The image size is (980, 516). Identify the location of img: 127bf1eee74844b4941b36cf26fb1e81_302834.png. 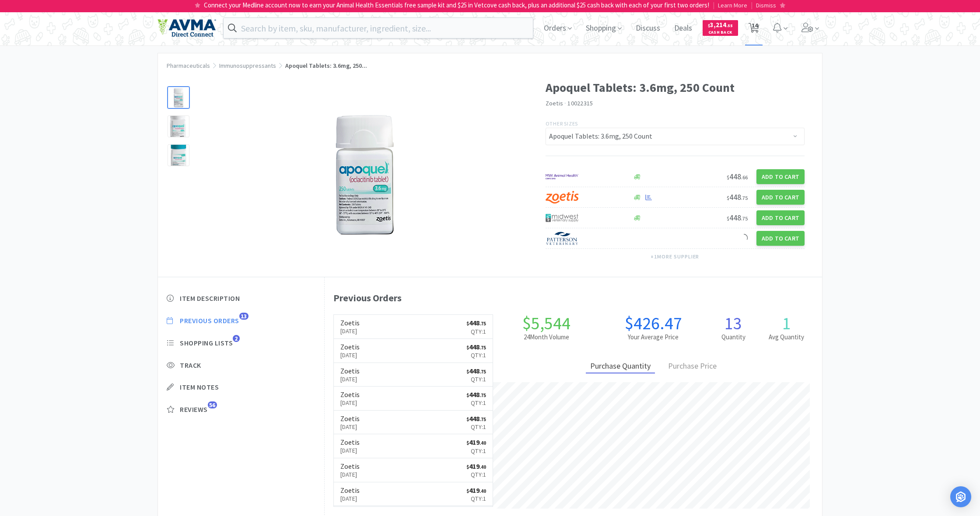
(365, 174).